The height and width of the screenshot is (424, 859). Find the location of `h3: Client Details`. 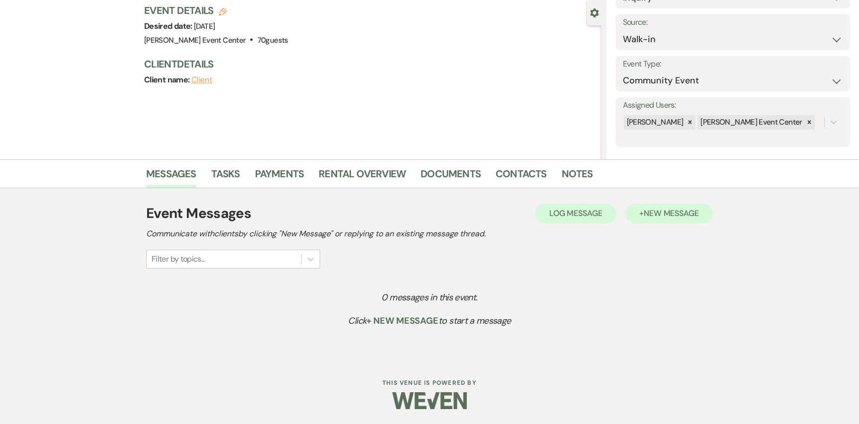

h3: Client Details is located at coordinates (368, 64).